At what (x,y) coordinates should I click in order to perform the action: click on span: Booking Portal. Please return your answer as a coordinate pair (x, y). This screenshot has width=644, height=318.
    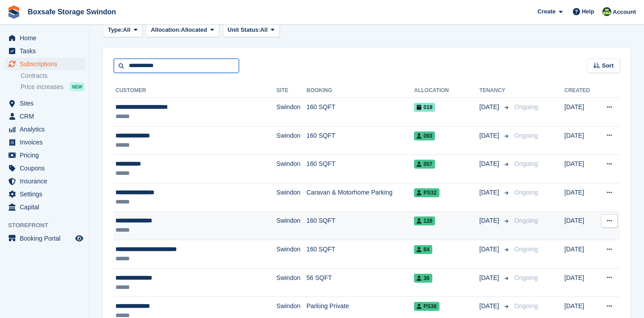
    Looking at the image, I should click on (46, 238).